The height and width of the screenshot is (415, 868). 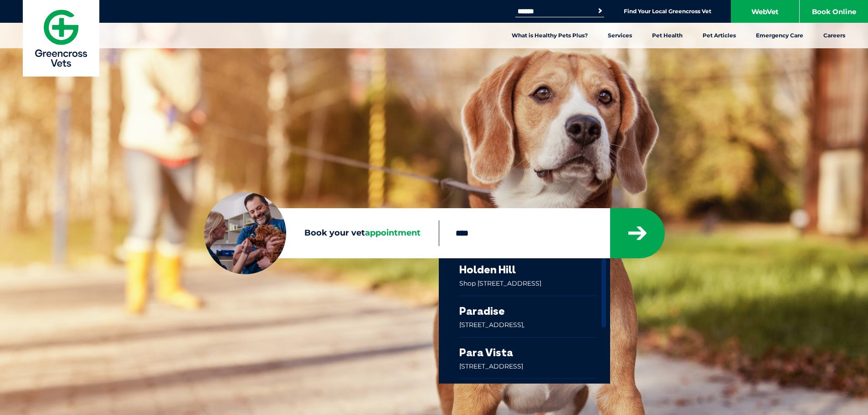 What do you see at coordinates (779, 36) in the screenshot?
I see `a: Emergency Care` at bounding box center [779, 36].